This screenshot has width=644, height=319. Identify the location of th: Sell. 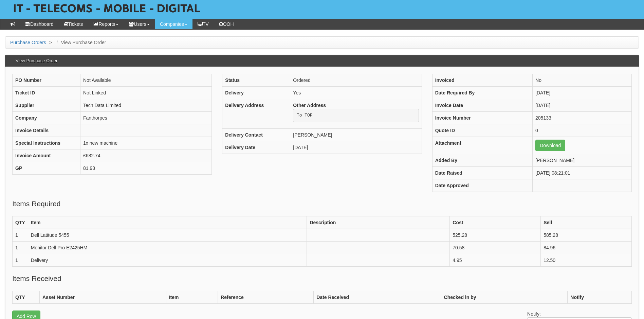
(586, 223).